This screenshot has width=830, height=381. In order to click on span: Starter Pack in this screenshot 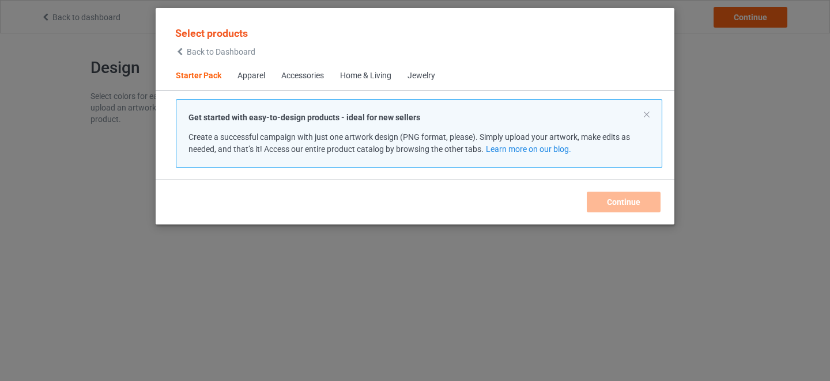, I will do `click(198, 76)`.